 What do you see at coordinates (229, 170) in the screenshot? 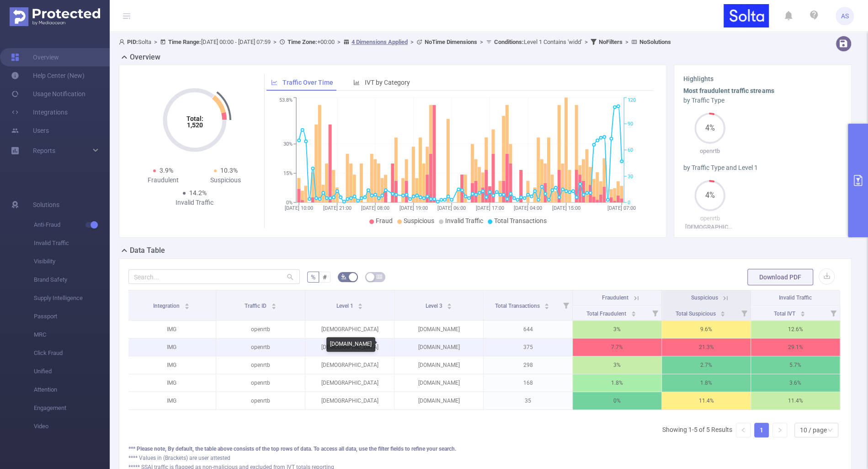
I see `span: 10.3%` at bounding box center [229, 170].